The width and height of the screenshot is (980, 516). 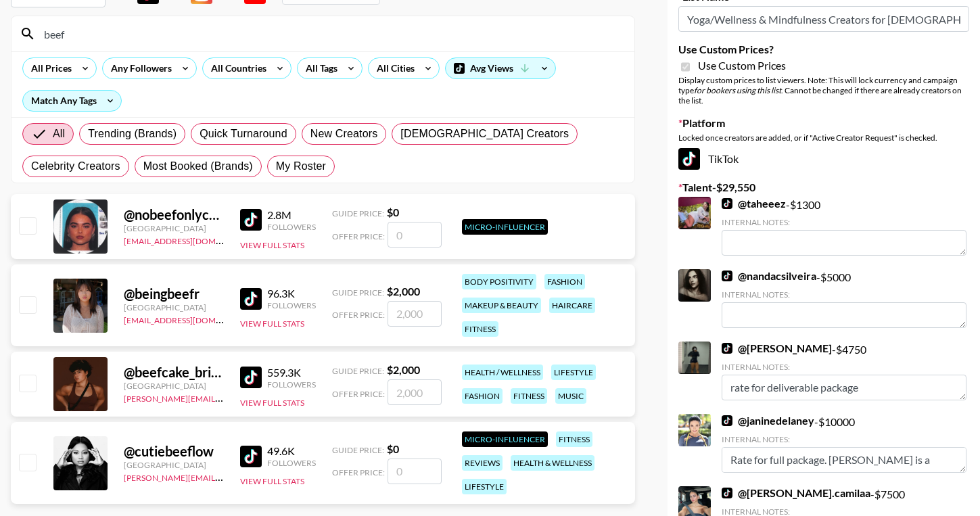 What do you see at coordinates (824, 138) in the screenshot?
I see `div: Locked once creators are added, or if "Active Creator Request" is checked.` at bounding box center [824, 138].